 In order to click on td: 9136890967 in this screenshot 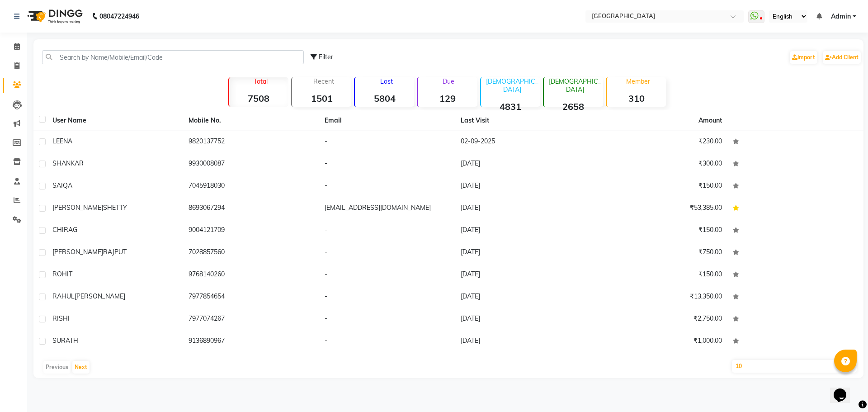, I will do `click(251, 341)`.